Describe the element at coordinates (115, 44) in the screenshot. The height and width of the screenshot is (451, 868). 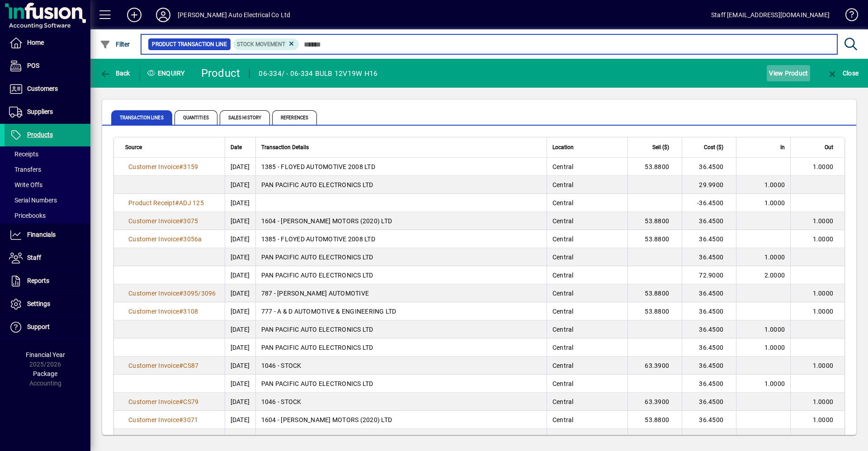
I see `button: Filter` at that location.